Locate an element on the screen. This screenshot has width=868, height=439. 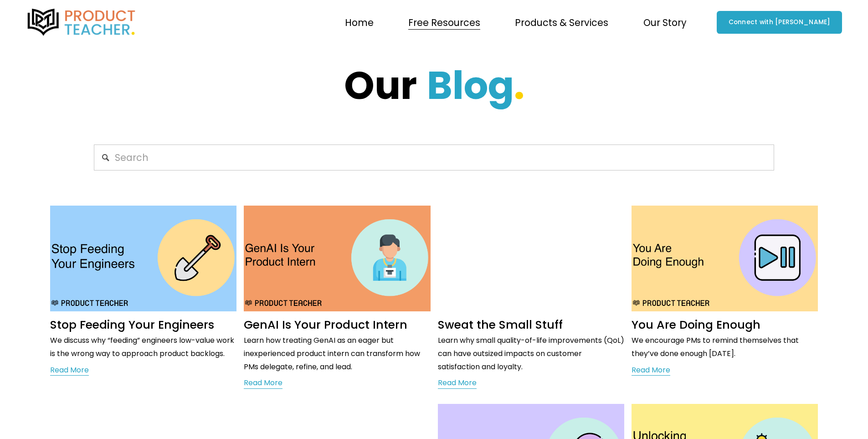
p: Learn how treating GenAI as an eager but inexperienced product intern can transform how PMs deleg... is located at coordinates (337, 354).